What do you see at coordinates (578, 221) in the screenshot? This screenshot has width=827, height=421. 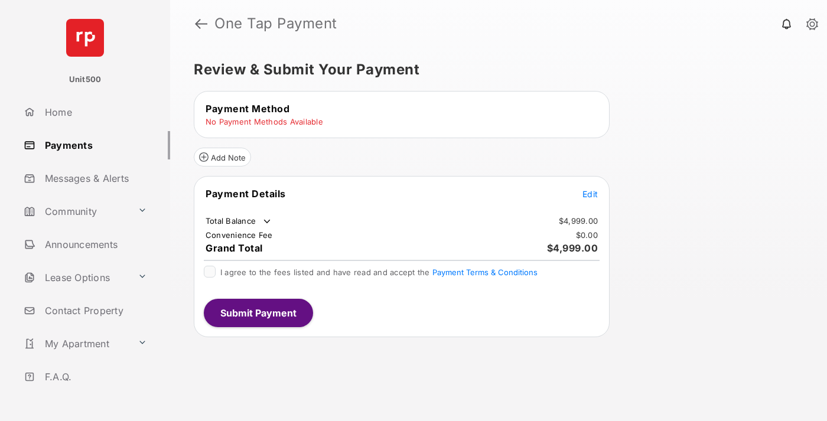 I see `td: $4,999.00` at bounding box center [578, 221].